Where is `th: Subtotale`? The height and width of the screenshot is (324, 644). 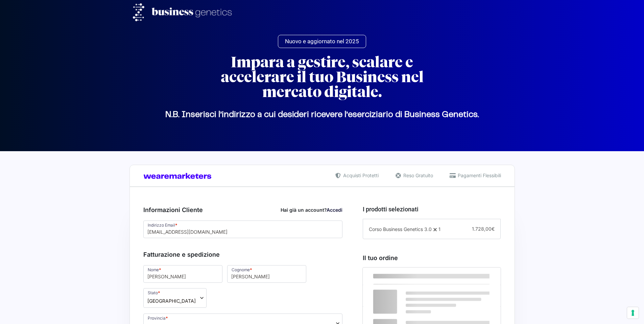 th: Subtotale is located at coordinates (471, 277).